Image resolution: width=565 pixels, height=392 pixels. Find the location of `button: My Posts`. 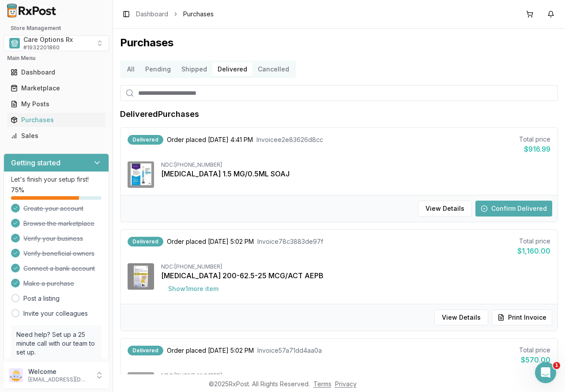

button: My Posts is located at coordinates (56, 104).